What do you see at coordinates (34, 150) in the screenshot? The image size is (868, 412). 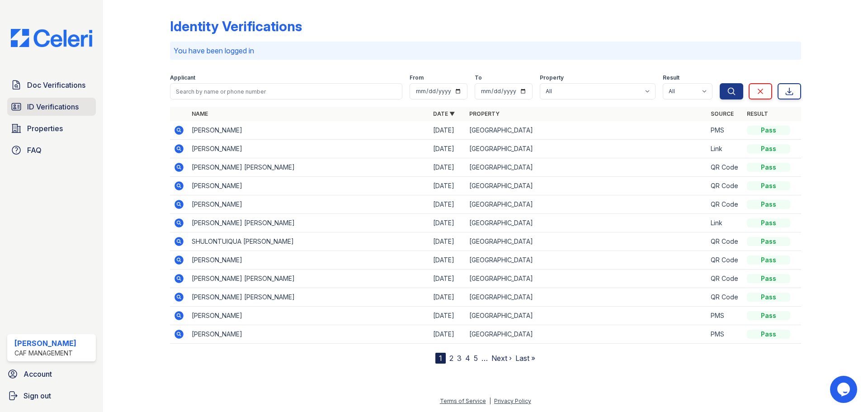 I see `span: FAQ` at bounding box center [34, 150].